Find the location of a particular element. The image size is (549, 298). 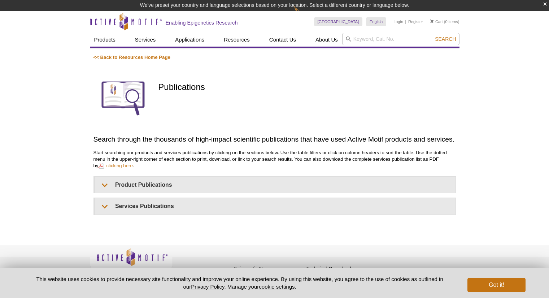

table: Click to Verify - This site chose Symantec SSL for secure e-commerce and confidential communicati... is located at coordinates (405, 266).